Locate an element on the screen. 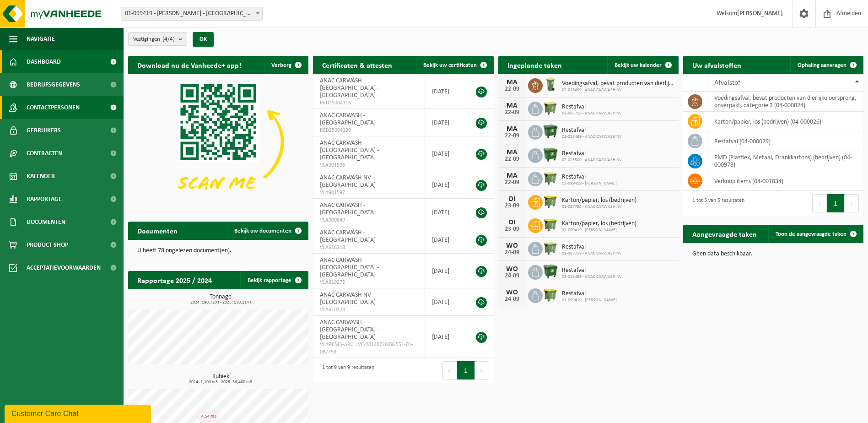 This screenshot has width=868, height=423. span: VLA901596 is located at coordinates (369, 165).